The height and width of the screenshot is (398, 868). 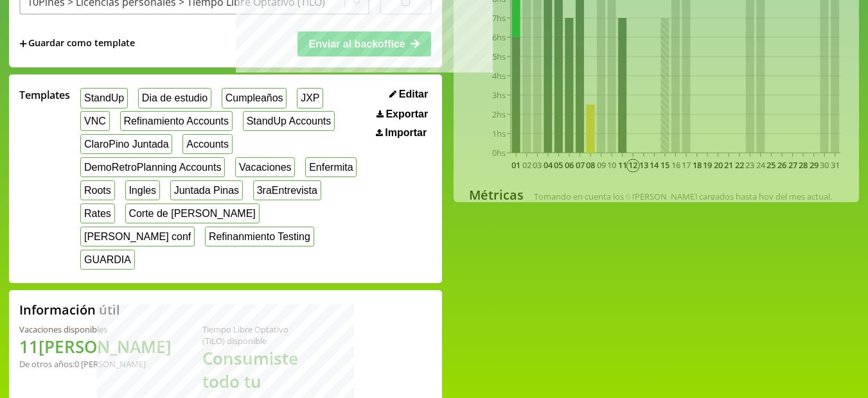 I want to click on button: Refinanmiento Testing, so click(x=259, y=236).